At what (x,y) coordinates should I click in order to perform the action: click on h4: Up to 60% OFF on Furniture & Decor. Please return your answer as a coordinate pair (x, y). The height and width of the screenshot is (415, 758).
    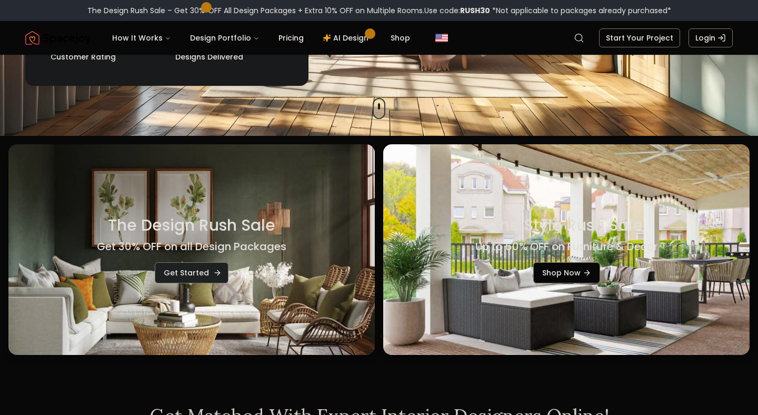
    Looking at the image, I should click on (566, 246).